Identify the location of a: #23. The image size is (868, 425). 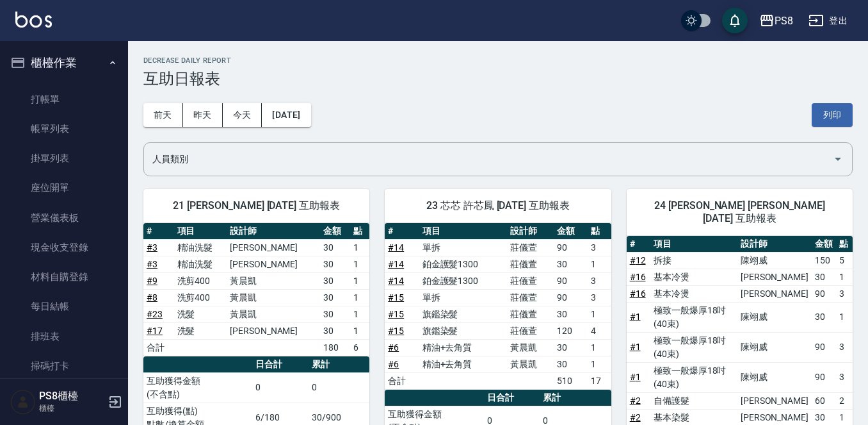
(154, 314).